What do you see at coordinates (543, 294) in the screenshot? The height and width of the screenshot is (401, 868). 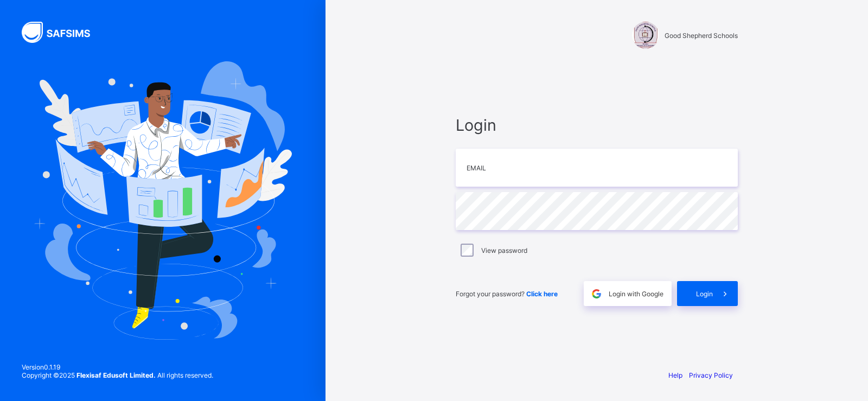 I see `a: Click here` at bounding box center [543, 294].